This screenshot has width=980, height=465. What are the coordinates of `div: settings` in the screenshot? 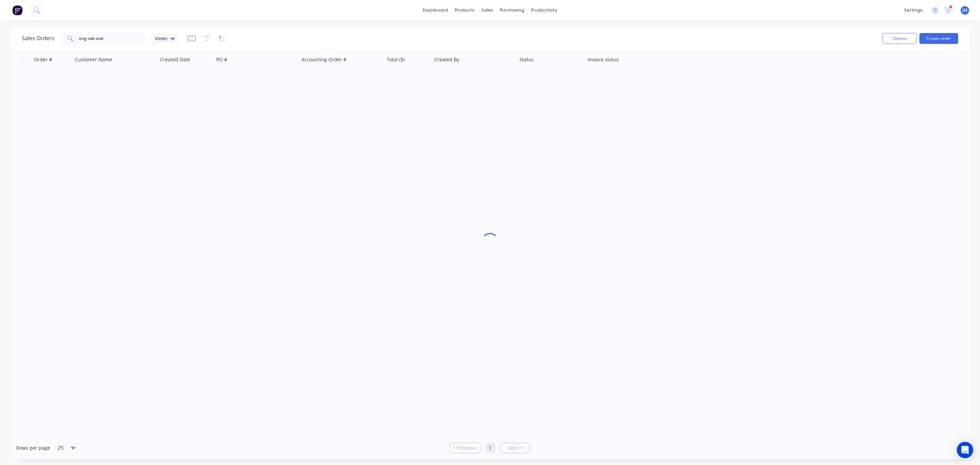 It's located at (913, 10).